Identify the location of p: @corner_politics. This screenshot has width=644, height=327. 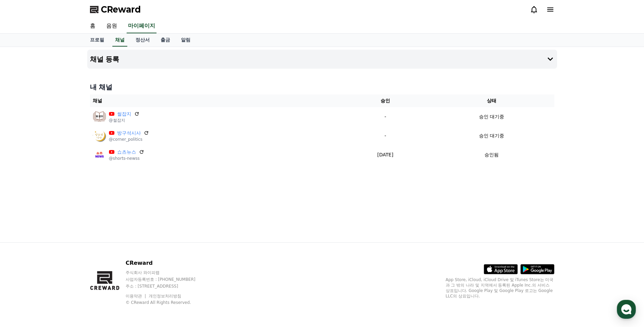
(129, 139).